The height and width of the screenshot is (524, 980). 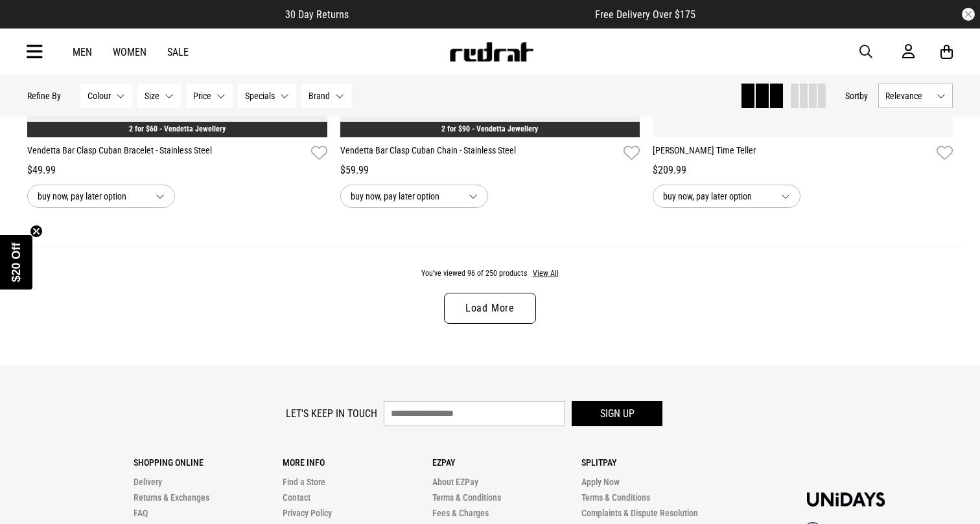 I want to click on a: Load More, so click(x=490, y=308).